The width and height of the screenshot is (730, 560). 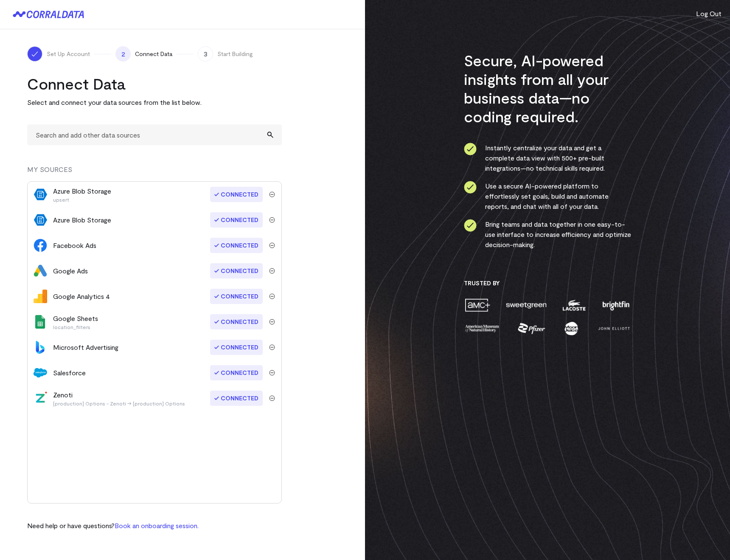 What do you see at coordinates (155, 102) in the screenshot?
I see `p: Select and connect your data sources from the list below.` at bounding box center [155, 102].